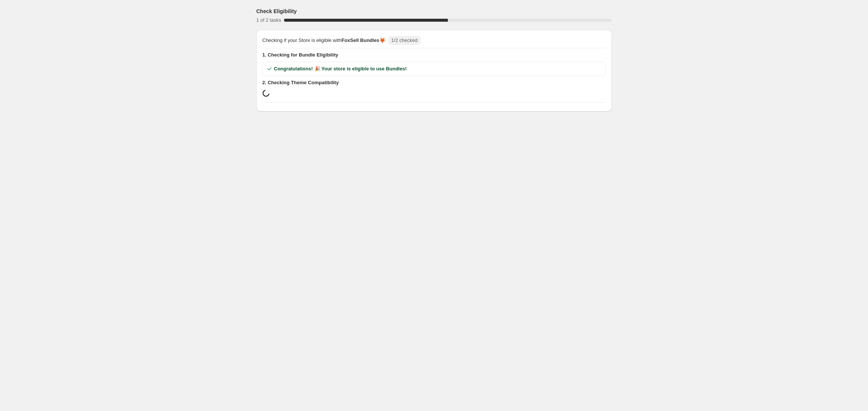  I want to click on span: 2. Checking Theme Compatibility, so click(434, 83).